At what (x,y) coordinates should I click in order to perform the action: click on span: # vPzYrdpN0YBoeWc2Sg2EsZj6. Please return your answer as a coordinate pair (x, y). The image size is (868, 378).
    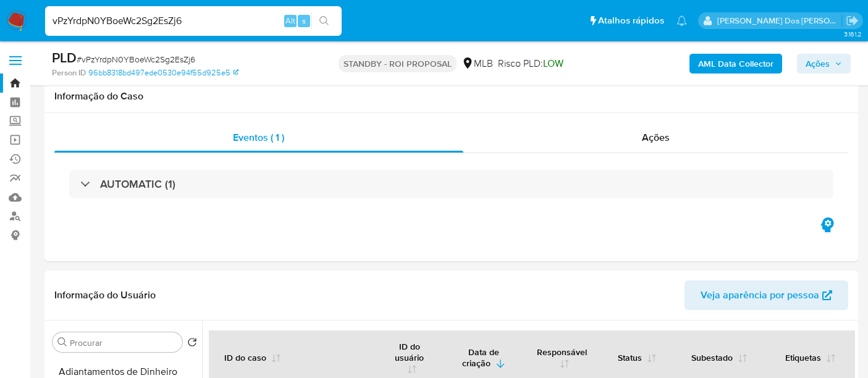
    Looking at the image, I should click on (136, 59).